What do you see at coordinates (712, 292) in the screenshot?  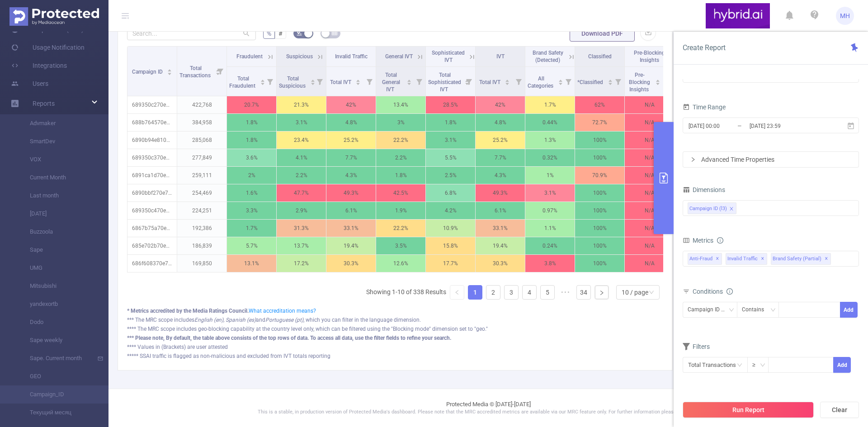 I see `span: Conditions` at bounding box center [712, 292].